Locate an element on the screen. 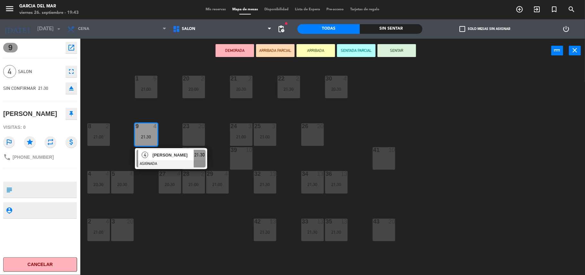 This screenshot has height=275, width=585. i: add_circle_outline is located at coordinates (520, 9).